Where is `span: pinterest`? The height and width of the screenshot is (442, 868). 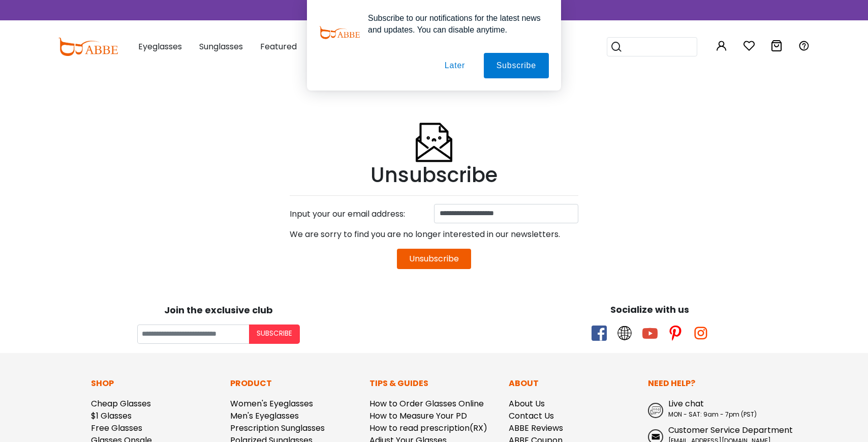 span: pinterest is located at coordinates (675, 333).